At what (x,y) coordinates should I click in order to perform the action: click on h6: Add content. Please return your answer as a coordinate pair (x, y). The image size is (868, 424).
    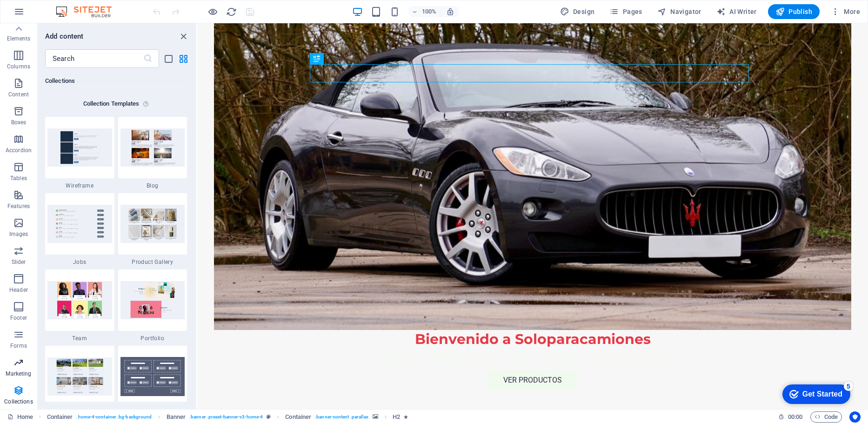
    Looking at the image, I should click on (64, 36).